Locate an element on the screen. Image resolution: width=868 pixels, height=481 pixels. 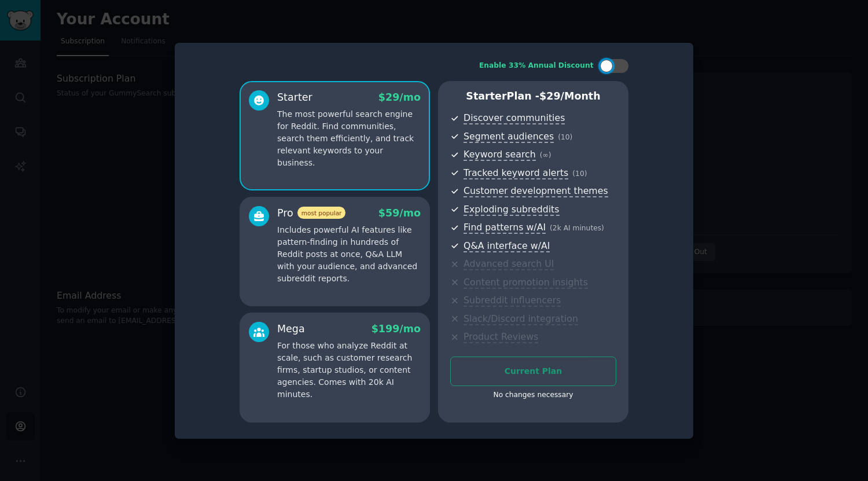
span: Product Reviews is located at coordinates (500, 337).